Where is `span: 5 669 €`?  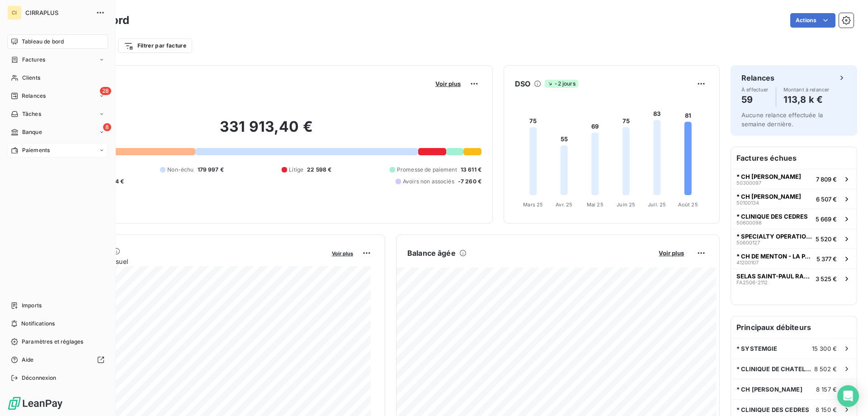
span: 5 669 € is located at coordinates (827, 219).